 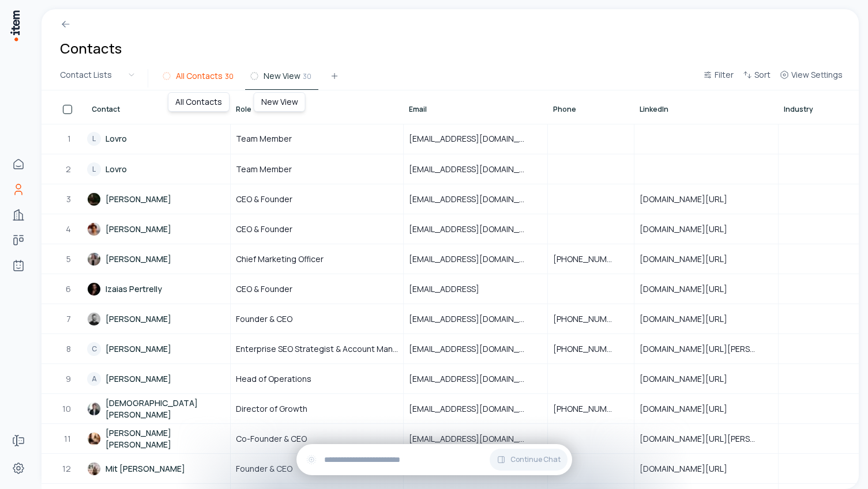 I want to click on span: Email, so click(x=417, y=109).